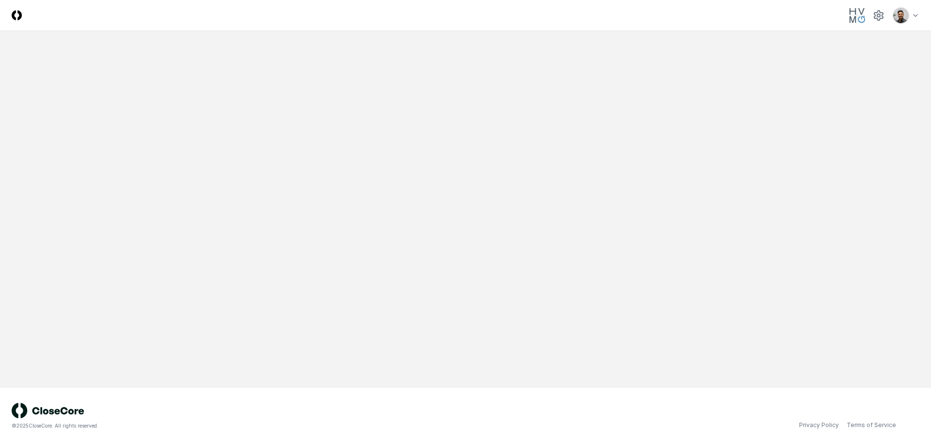 Image resolution: width=931 pixels, height=445 pixels. I want to click on img: HVMG logo, so click(857, 16).